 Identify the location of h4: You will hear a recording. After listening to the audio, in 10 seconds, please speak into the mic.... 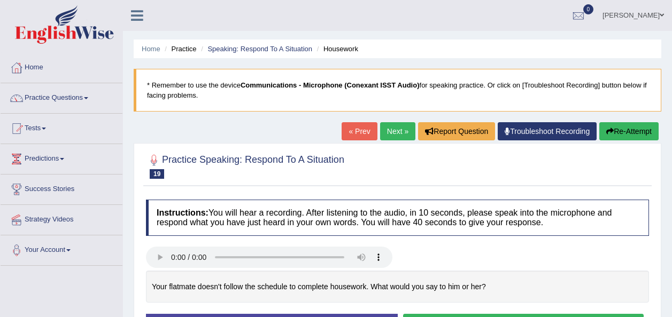
(397, 217).